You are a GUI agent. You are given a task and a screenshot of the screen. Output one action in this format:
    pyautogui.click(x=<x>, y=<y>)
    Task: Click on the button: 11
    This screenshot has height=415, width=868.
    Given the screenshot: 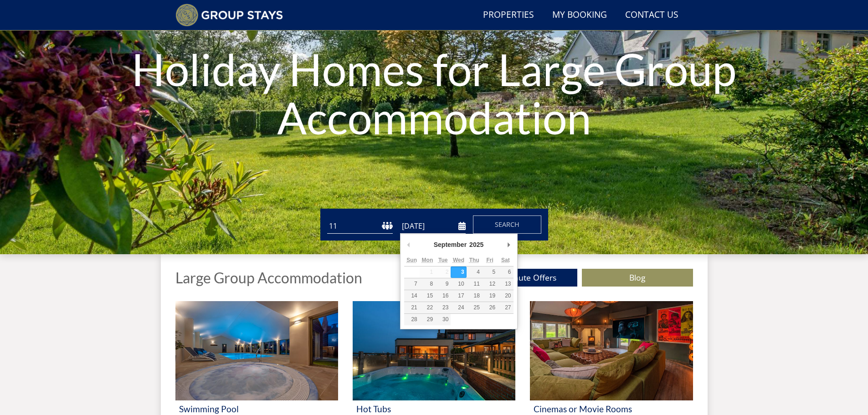 What is the action you would take?
    pyautogui.click(x=474, y=284)
    